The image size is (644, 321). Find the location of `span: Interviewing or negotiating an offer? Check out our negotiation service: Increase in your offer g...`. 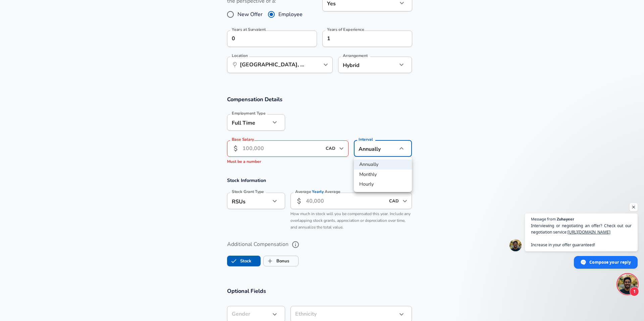

span: Interviewing or negotiating an offer? Check out our negotiation service: Increase in your offer g... is located at coordinates (581, 235).